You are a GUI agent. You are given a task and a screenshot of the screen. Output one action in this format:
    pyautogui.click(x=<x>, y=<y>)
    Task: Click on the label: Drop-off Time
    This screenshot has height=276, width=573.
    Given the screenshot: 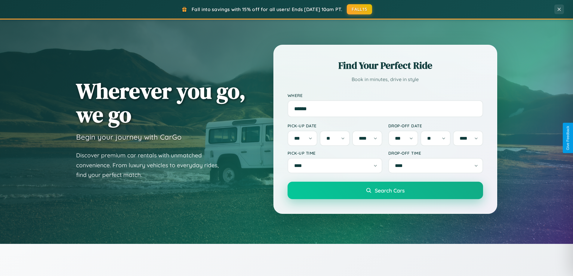 What is the action you would take?
    pyautogui.click(x=435, y=153)
    